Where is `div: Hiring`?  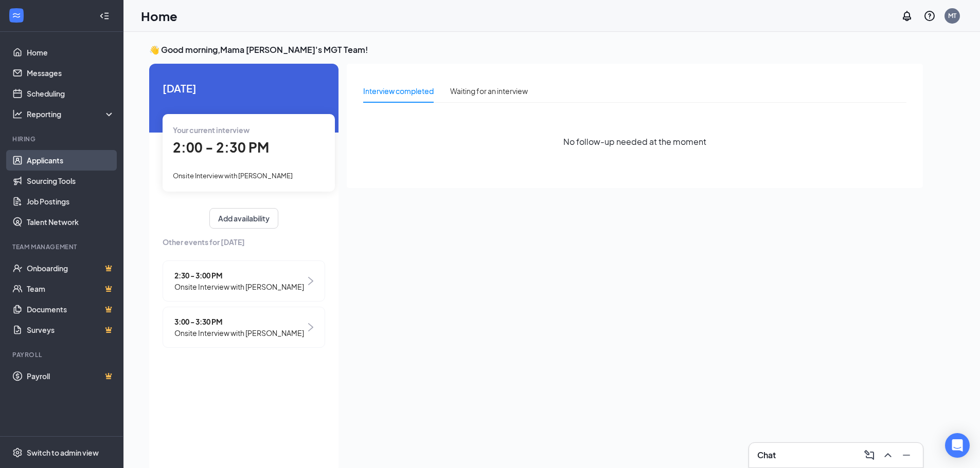 div: Hiring is located at coordinates (62, 139).